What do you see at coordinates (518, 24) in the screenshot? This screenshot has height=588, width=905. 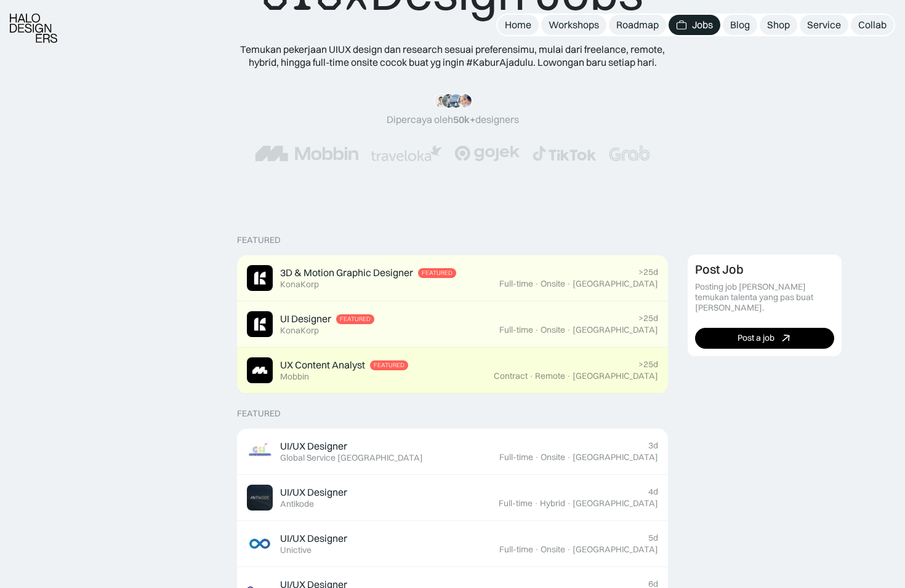 I see `div: Home` at bounding box center [518, 24].